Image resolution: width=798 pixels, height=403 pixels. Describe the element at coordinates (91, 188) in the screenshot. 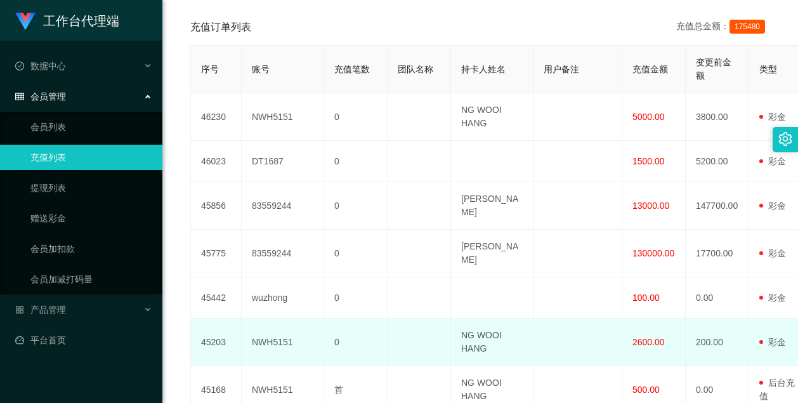

I see `a: 提现列表` at that location.